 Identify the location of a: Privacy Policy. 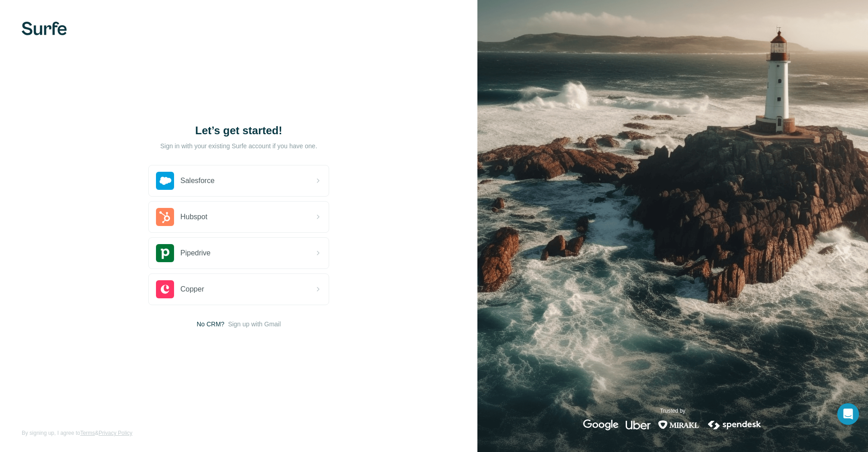
(116, 433).